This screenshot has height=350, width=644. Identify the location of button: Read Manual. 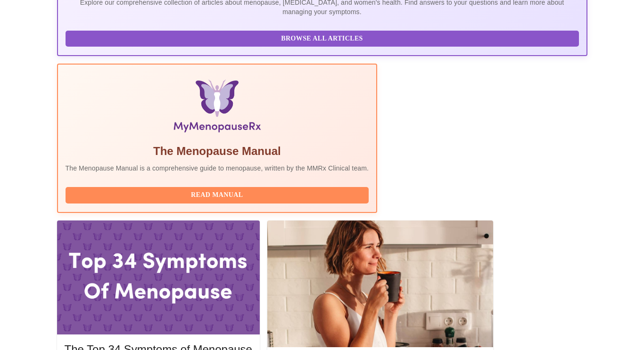
(218, 195).